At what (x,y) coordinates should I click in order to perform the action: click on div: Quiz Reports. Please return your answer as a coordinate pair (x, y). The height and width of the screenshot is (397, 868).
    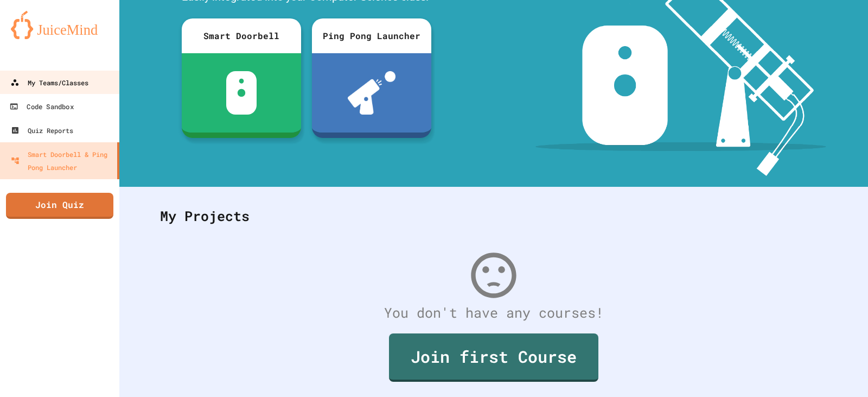
    Looking at the image, I should click on (42, 131).